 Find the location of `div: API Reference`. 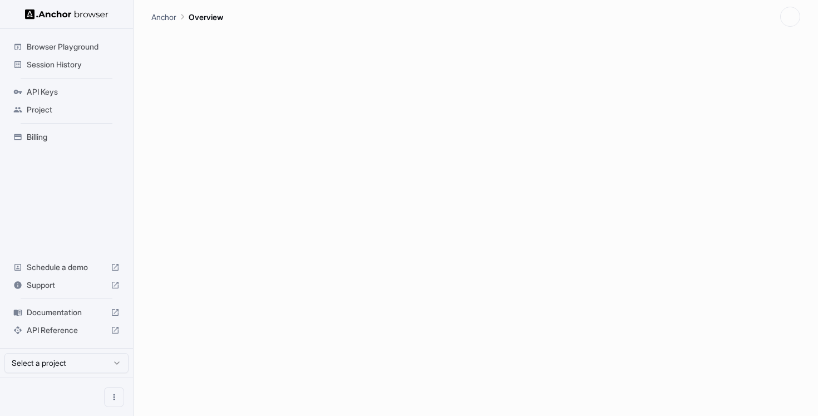

div: API Reference is located at coordinates (66, 330).